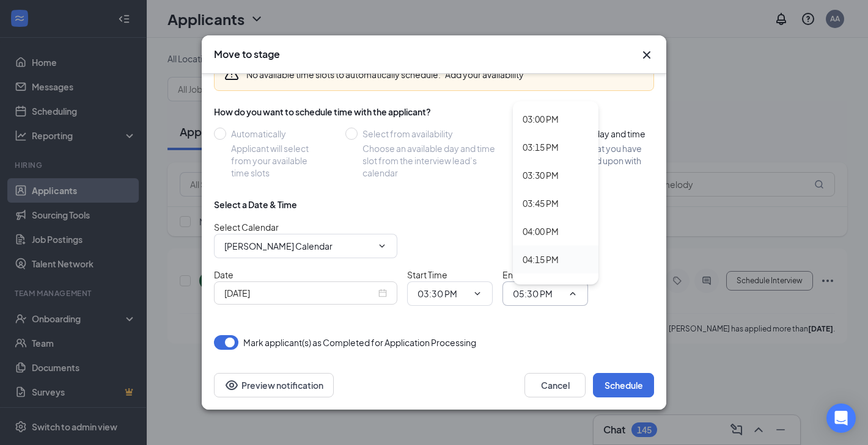  What do you see at coordinates (484, 74) in the screenshot?
I see `button: Add your availability` at bounding box center [484, 74].